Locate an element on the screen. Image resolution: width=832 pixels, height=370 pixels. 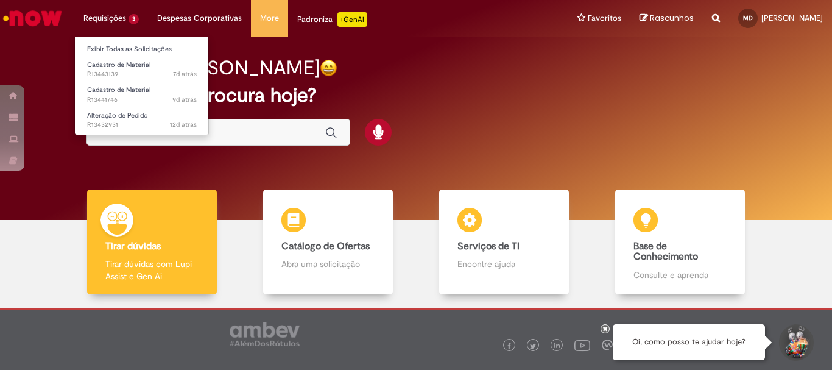
h2: O que você procura hoje? is located at coordinates (416, 95).